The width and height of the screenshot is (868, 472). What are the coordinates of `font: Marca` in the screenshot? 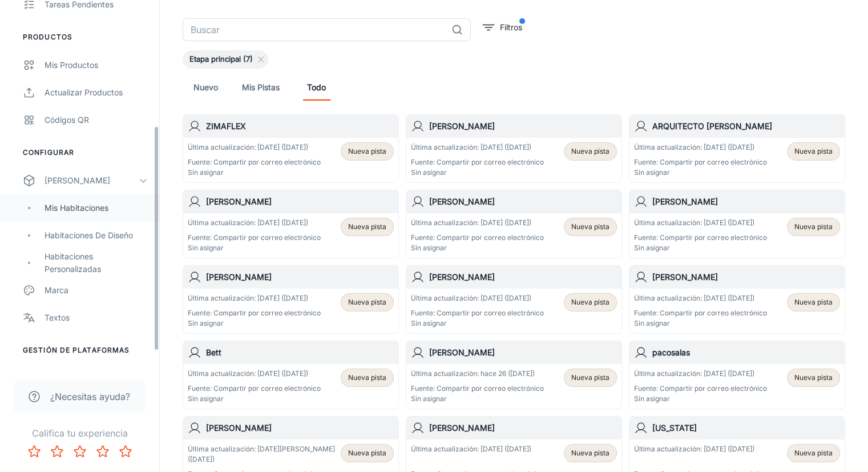 It's located at (57, 289).